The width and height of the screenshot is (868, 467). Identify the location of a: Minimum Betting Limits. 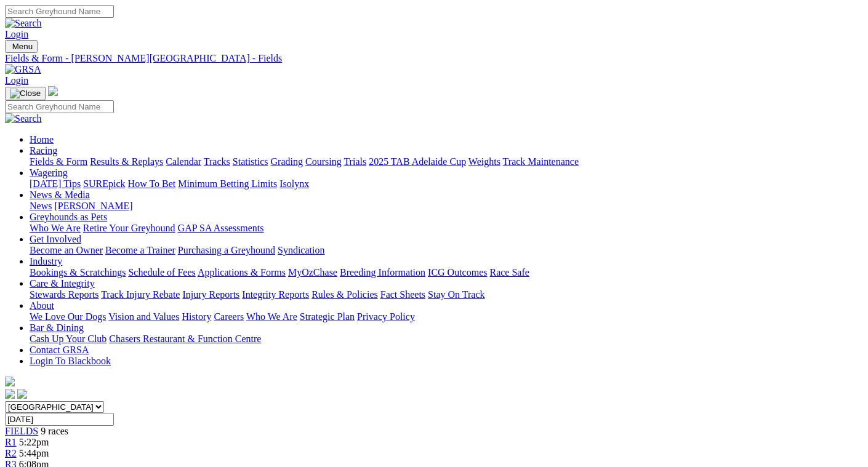
(227, 183).